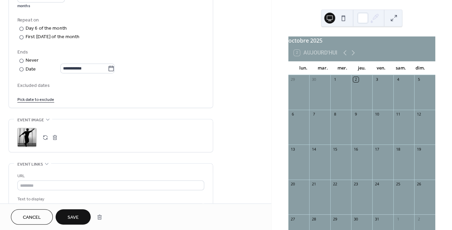  What do you see at coordinates (342, 68) in the screenshot?
I see `div: mer.` at bounding box center [342, 68].